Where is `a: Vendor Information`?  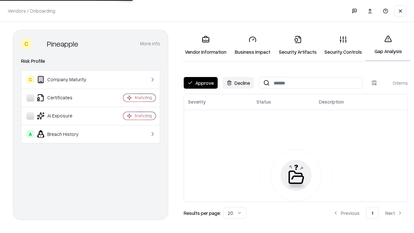
a: Vendor Information is located at coordinates (206, 45).